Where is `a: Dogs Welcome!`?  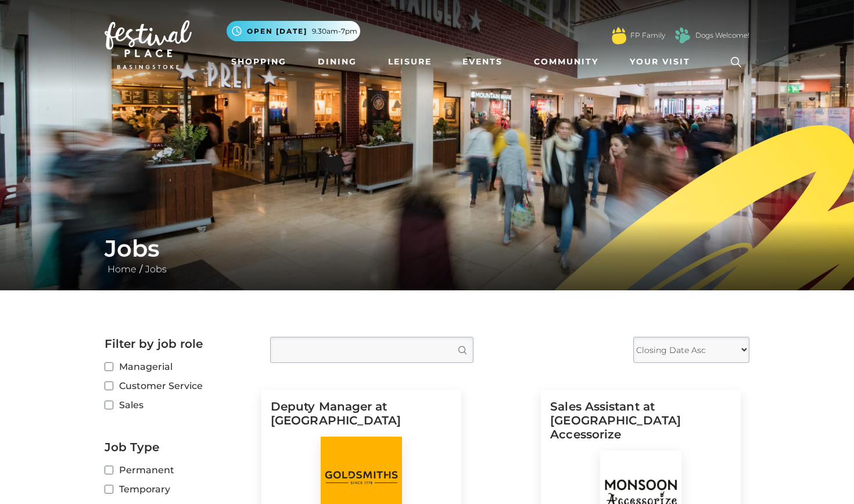 a: Dogs Welcome! is located at coordinates (722, 35).